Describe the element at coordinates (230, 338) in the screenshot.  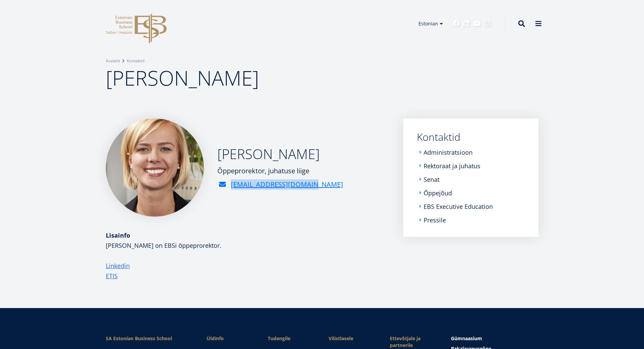
I see `span: Üldinfo` at that location.